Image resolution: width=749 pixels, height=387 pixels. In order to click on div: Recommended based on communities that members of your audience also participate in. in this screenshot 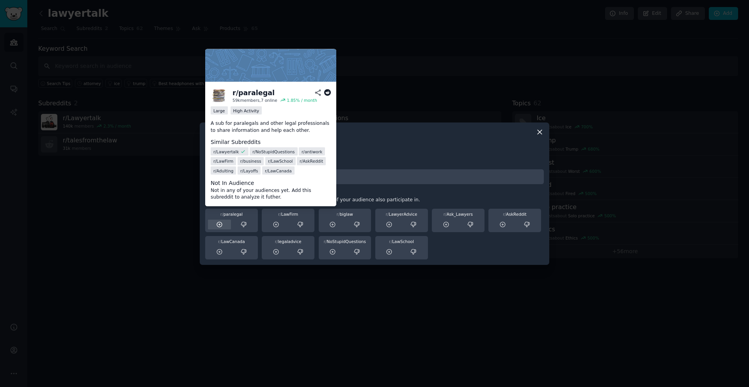, I will do `click(375, 200)`.